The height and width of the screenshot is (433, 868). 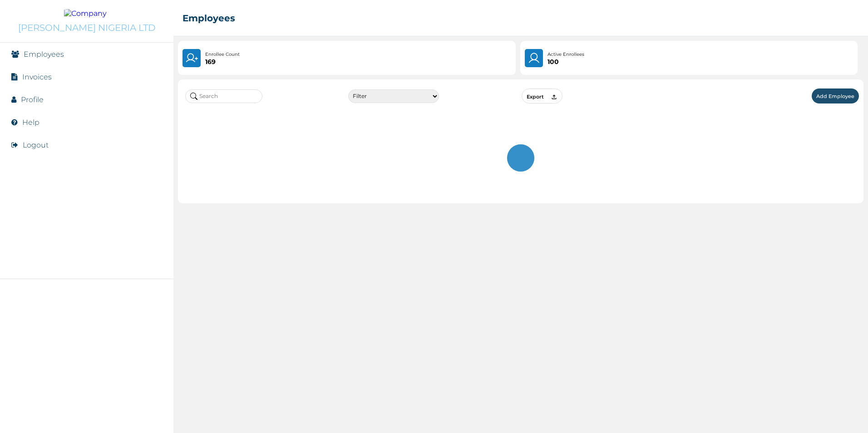 I want to click on img: RelianceHMO's Logo, so click(x=87, y=417).